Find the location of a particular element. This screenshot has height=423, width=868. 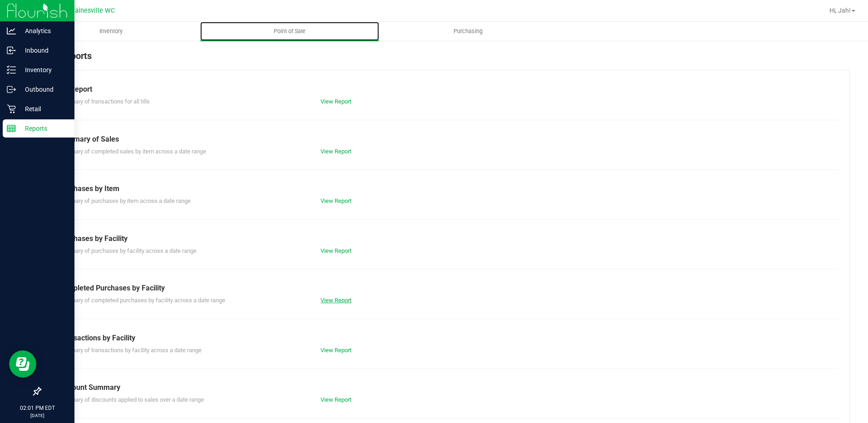

div: Purchases by Facility is located at coordinates (445, 239).